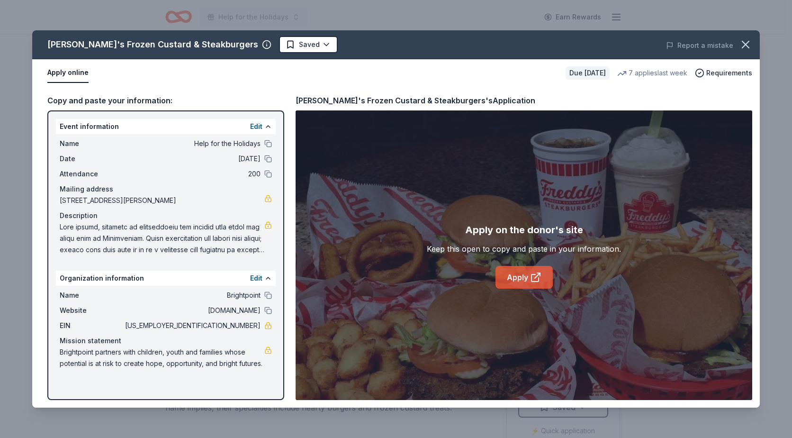 This screenshot has width=792, height=438. I want to click on span: Help for the Holidays, so click(192, 144).